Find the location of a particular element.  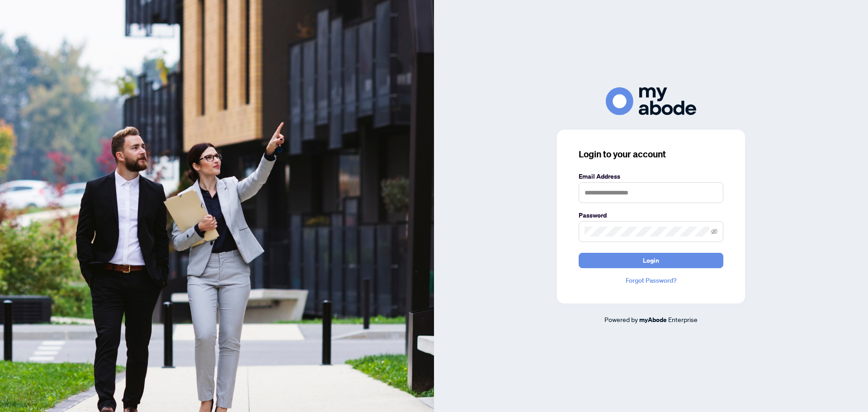

span: Enterprise is located at coordinates (683, 320).